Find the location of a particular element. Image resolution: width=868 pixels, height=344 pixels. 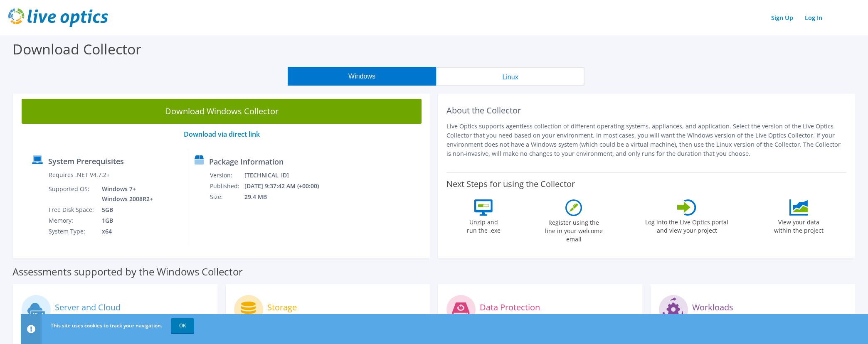

p: Live Optics supports agentless collection of different operating systems, appliances, and applica... is located at coordinates (647, 140).